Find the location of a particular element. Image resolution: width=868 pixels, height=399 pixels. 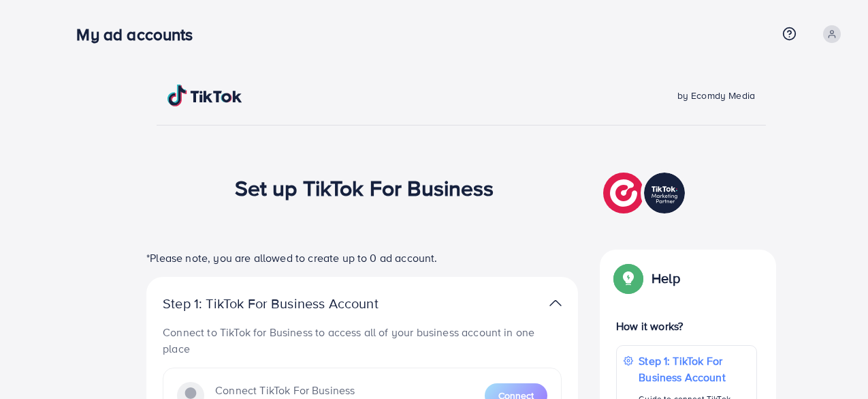

p: Help is located at coordinates (666, 278).